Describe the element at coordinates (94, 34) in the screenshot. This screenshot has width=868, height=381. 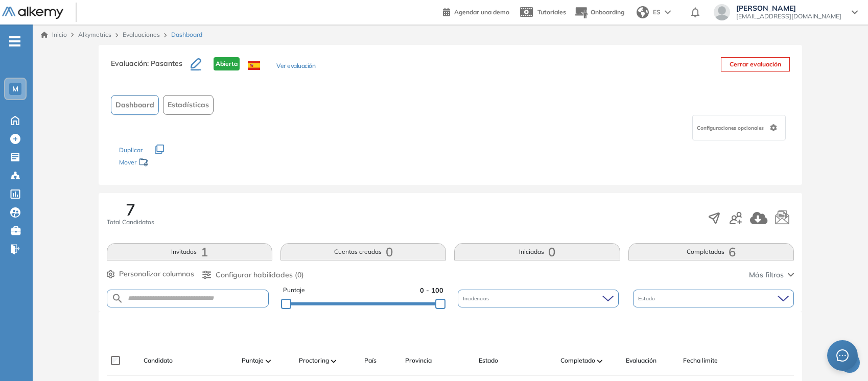
I see `span: Alkymetrics` at that location.